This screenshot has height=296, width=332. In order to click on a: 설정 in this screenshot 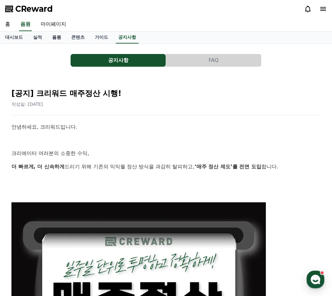, I will do `click(102, 210)`.